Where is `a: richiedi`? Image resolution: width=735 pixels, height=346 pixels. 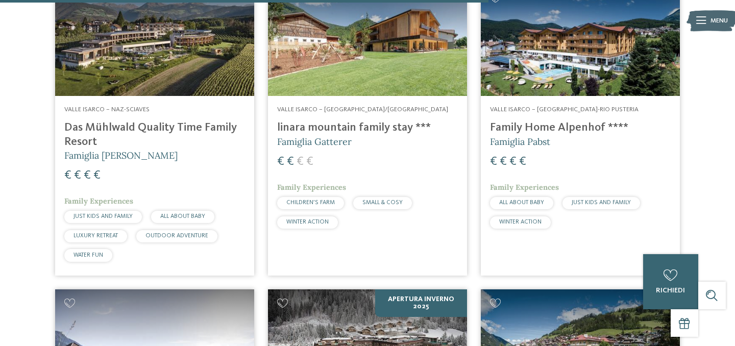 a: richiedi is located at coordinates (670, 282).